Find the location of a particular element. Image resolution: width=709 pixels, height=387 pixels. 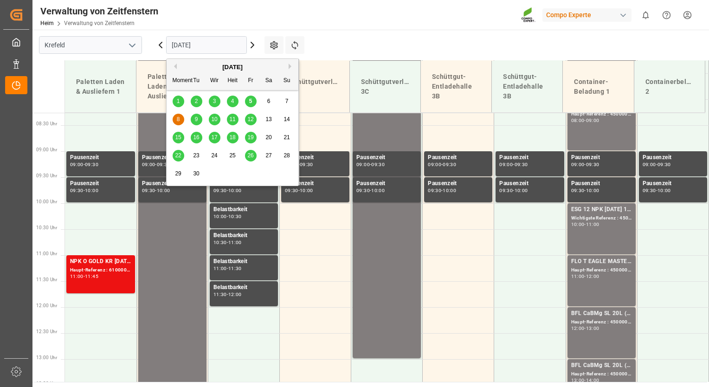

div: Haupt-Referenz : 6100001616, 2000001382 is located at coordinates (101, 270).